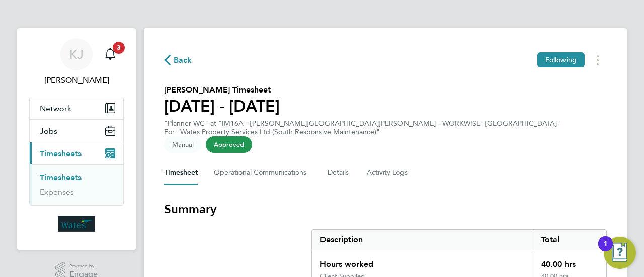  Describe the element at coordinates (57, 191) in the screenshot. I see `a: Expenses` at that location.